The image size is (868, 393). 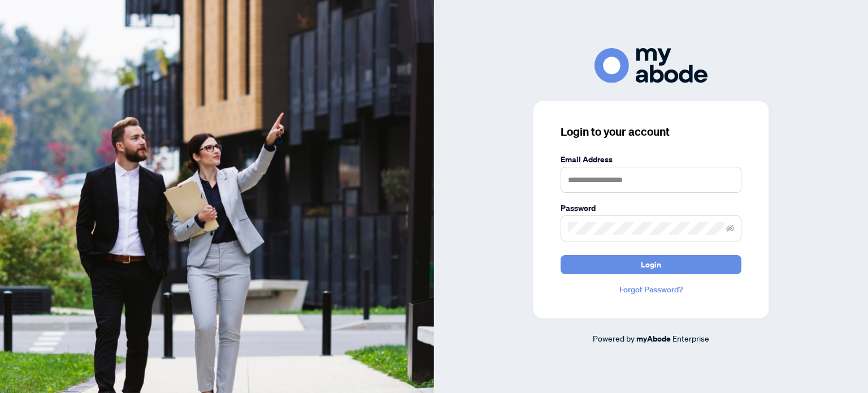 What do you see at coordinates (730, 228) in the screenshot?
I see `span: eye-invisible` at bounding box center [730, 228].